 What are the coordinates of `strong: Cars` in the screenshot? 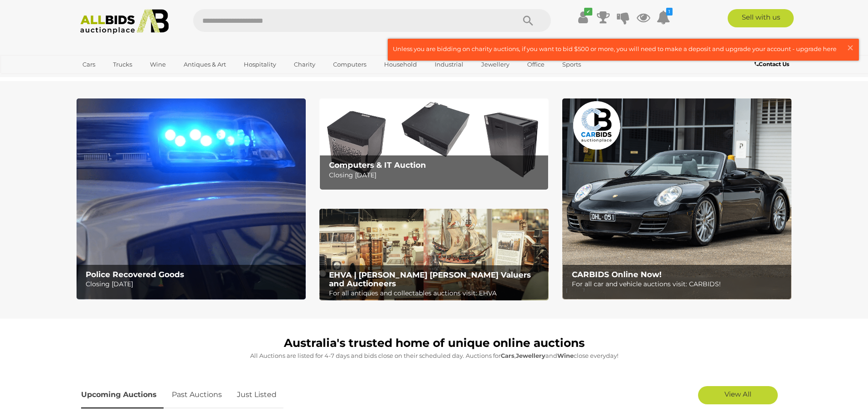 It's located at (508, 356).